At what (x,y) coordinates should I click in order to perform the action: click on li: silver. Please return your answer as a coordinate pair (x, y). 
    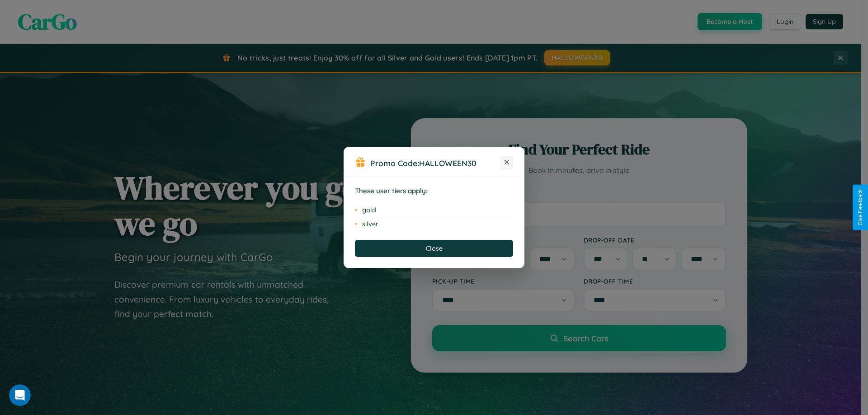
    Looking at the image, I should click on (434, 224).